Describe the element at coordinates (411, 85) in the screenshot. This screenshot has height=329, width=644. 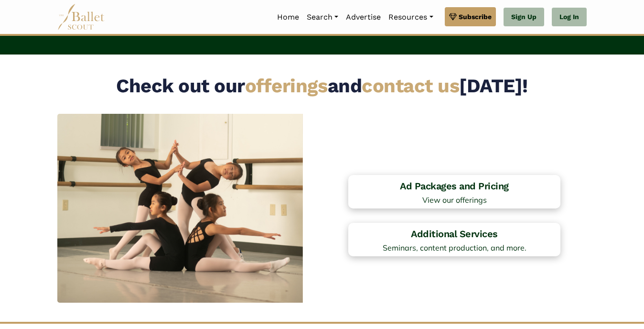
I see `a: contact us` at that location.